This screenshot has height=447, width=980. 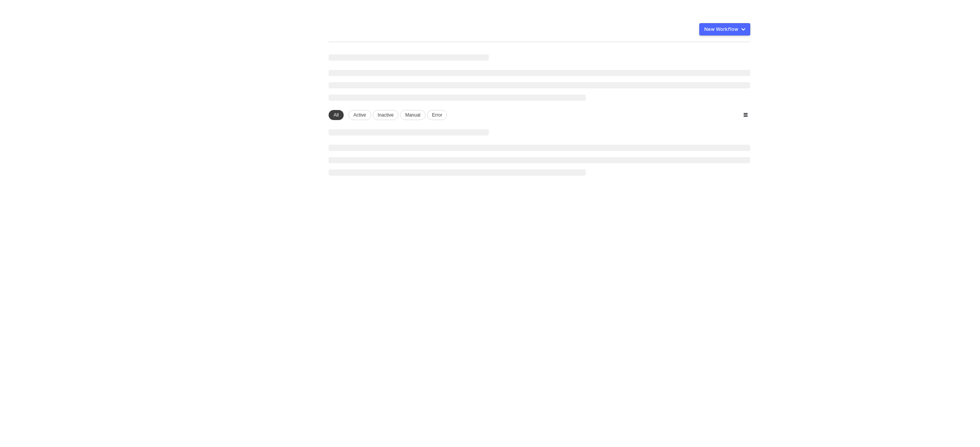 I want to click on div: All, so click(x=336, y=115).